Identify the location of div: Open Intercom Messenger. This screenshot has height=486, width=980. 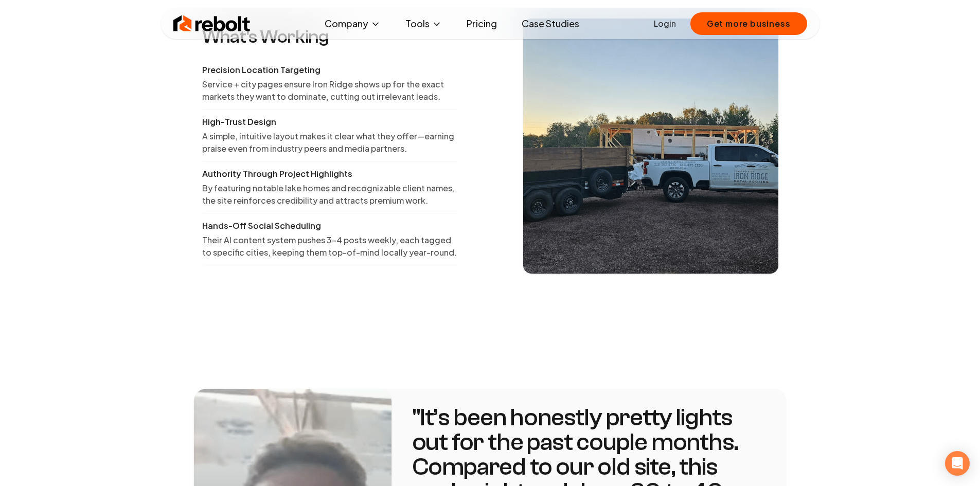
(957, 463).